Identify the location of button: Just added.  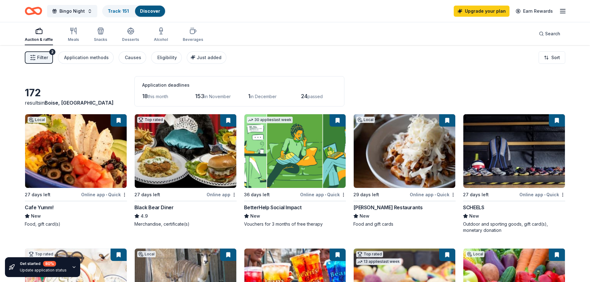
(207, 58).